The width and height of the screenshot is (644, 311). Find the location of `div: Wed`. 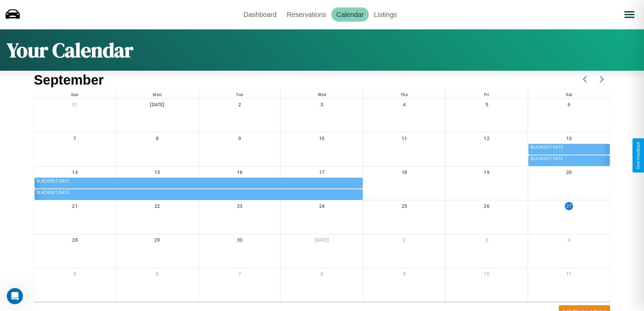

div: Wed is located at coordinates (322, 94).